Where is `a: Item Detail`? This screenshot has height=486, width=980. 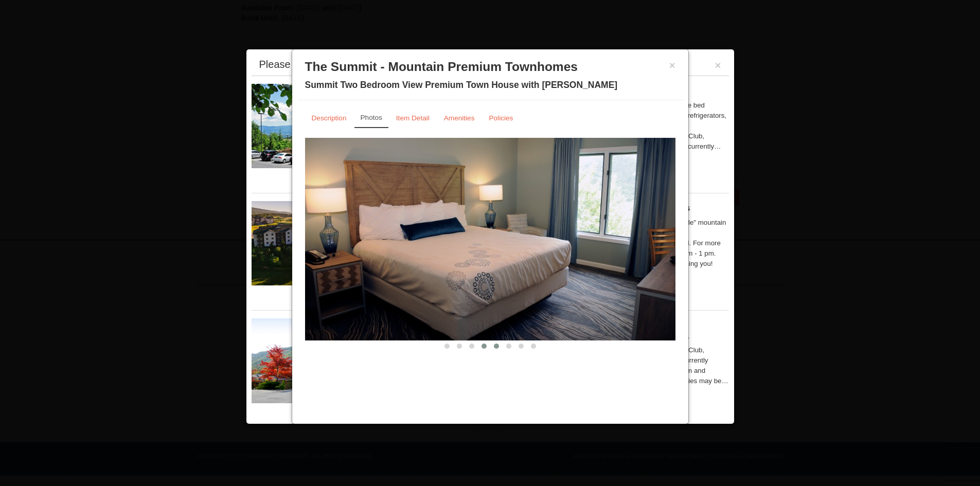 a: Item Detail is located at coordinates (412, 118).